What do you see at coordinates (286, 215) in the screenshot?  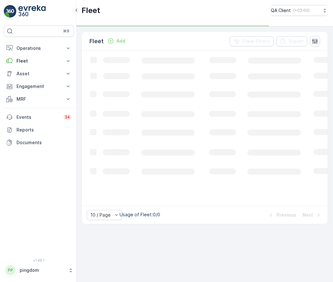 I see `p: Previous` at bounding box center [286, 215].